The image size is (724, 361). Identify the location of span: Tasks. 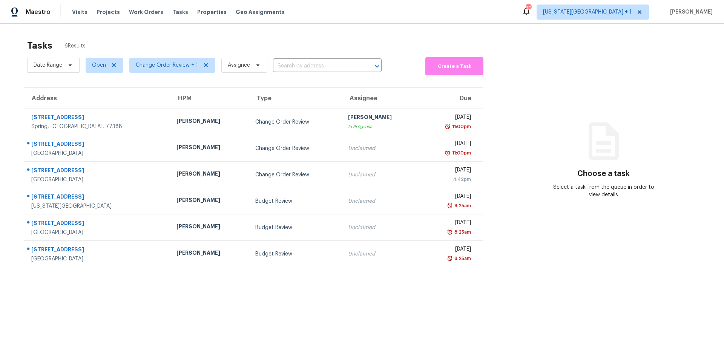
(180, 12).